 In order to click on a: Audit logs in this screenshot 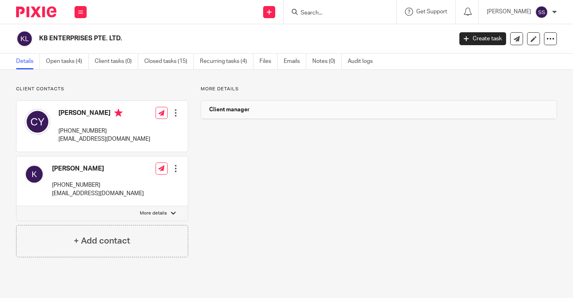, I will do `click(363, 61)`.